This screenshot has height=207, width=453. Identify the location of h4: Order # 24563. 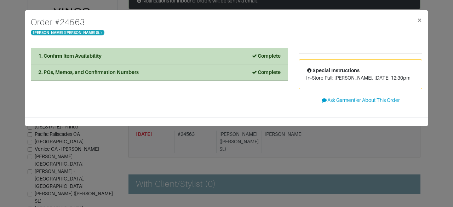
(68, 22).